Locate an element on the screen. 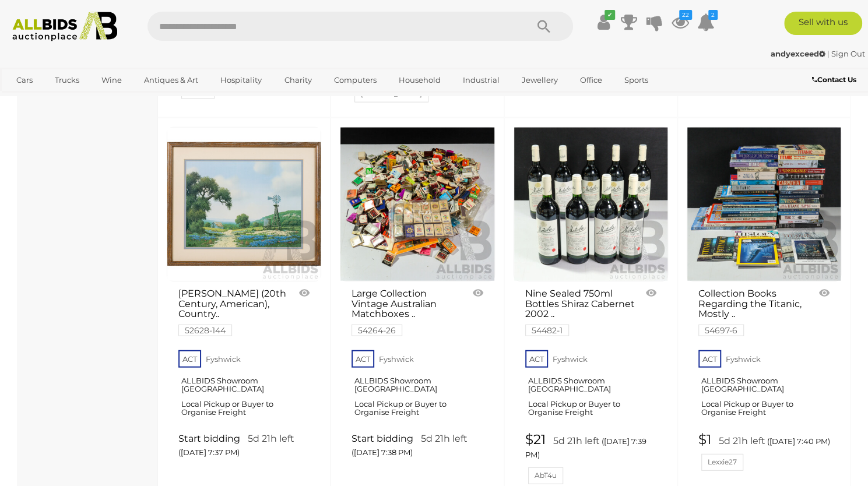 The height and width of the screenshot is (486, 868). a: Household is located at coordinates (420, 80).